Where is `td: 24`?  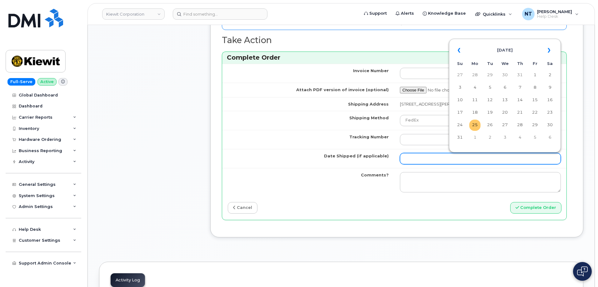 td: 24 is located at coordinates (460, 125).